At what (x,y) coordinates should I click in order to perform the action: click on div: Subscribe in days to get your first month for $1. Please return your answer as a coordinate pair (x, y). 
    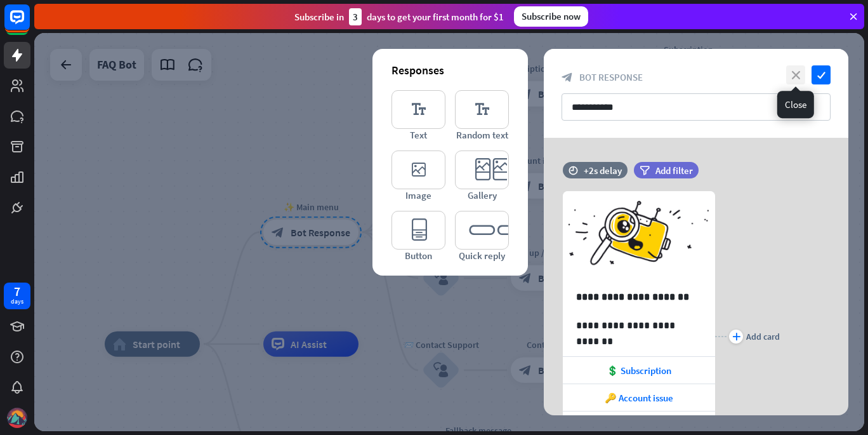
    Looking at the image, I should click on (399, 17).